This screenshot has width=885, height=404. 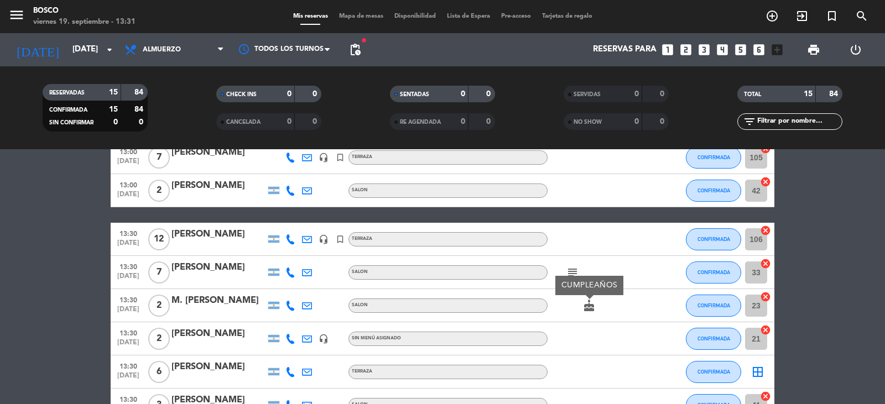 I want to click on span: Mis reservas, so click(x=310, y=16).